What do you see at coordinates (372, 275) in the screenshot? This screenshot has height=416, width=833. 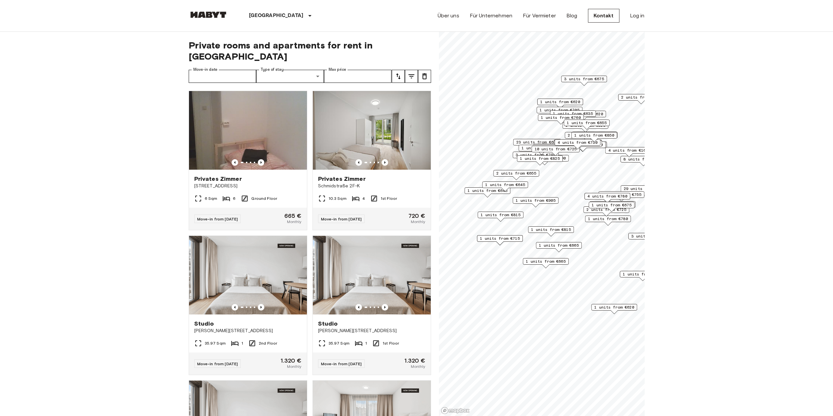 I see `img: Marketing picture of unit DE-01-490-109-001` at bounding box center [372, 275].